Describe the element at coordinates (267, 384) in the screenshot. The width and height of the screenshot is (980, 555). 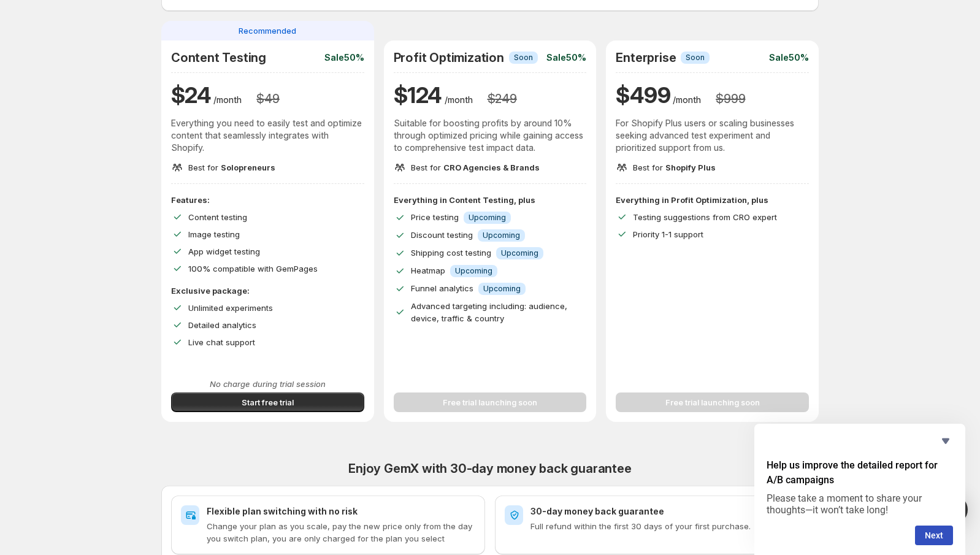
I see `p: No charge during trial session` at that location.